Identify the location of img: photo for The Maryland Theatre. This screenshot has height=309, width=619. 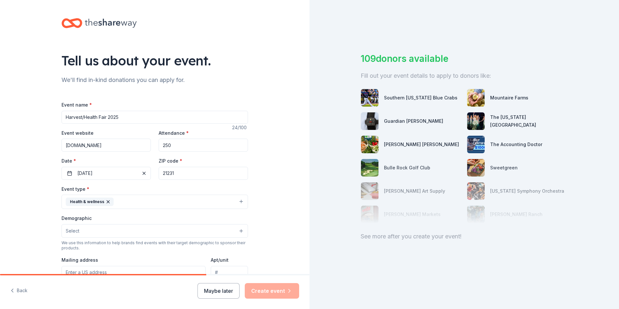
(476, 121).